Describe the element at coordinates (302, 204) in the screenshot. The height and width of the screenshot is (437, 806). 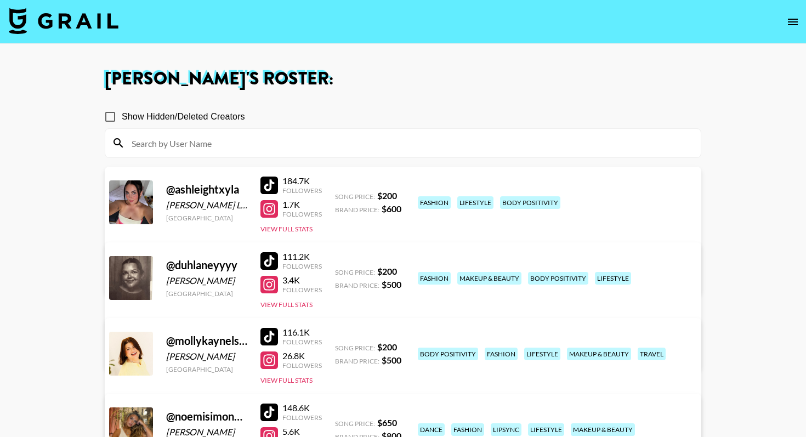
I see `div: 1.7K` at that location.